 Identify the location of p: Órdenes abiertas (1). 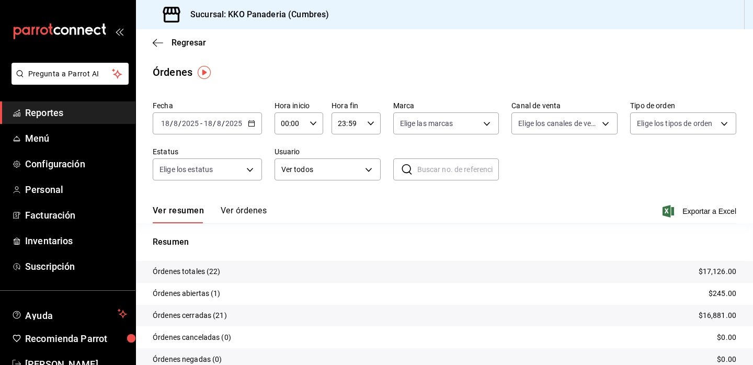
(187, 293).